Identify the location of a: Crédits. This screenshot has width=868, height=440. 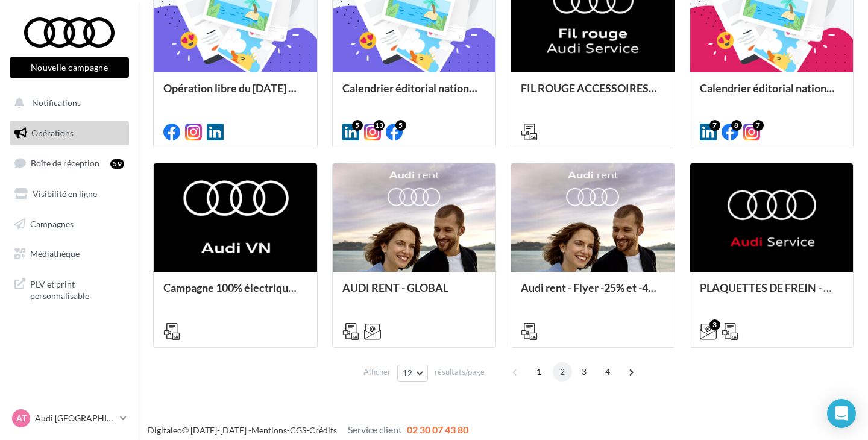
(323, 429).